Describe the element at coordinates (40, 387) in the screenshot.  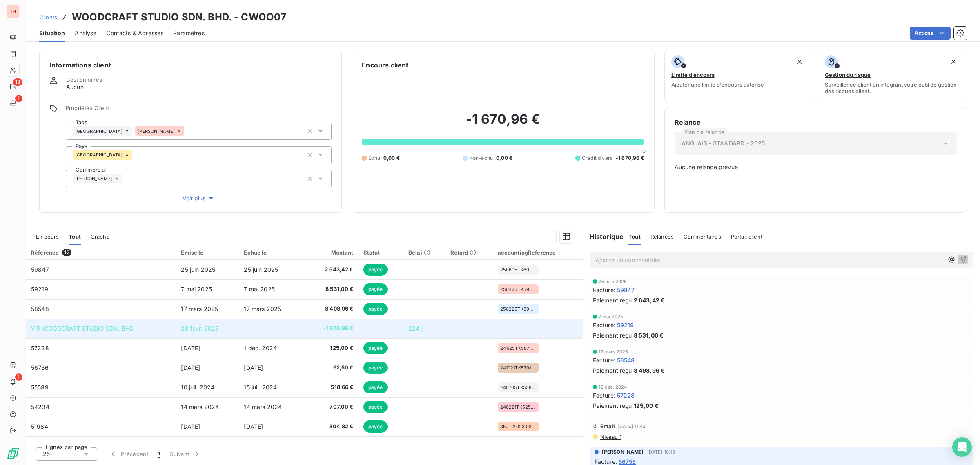
I see `span: 55589` at that location.